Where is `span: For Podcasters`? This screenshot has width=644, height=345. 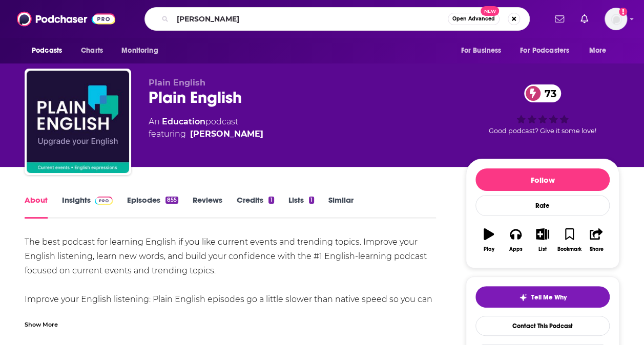
span: For Podcasters is located at coordinates (545, 51).